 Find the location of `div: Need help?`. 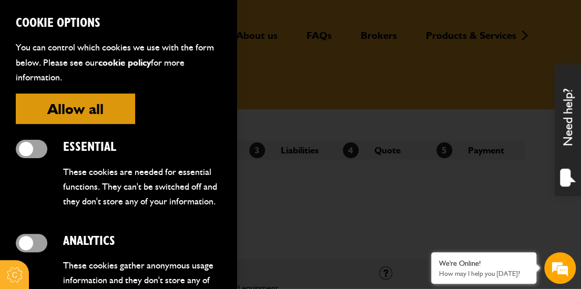

div: Need help? is located at coordinates (568, 130).